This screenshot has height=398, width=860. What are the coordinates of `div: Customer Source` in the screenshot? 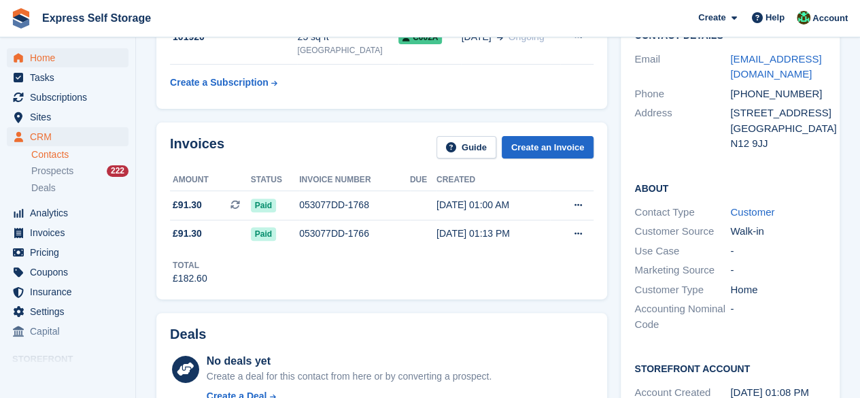 It's located at (682, 231).